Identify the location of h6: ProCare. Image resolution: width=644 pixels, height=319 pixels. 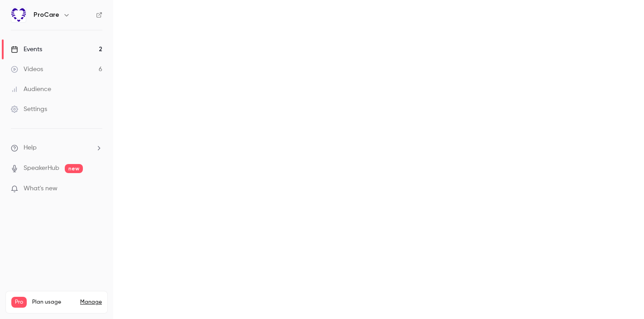
(46, 15).